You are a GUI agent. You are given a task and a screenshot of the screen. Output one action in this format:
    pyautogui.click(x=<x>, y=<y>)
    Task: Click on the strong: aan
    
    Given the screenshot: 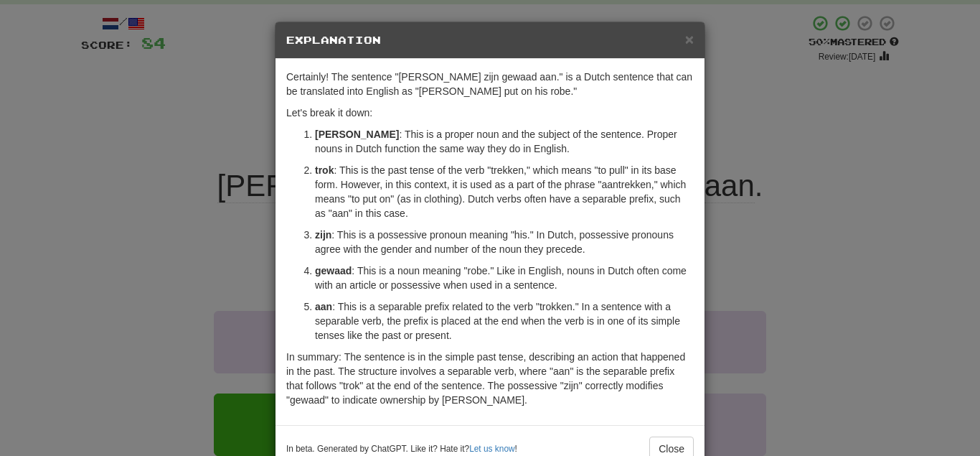 What is the action you would take?
    pyautogui.click(x=324, y=307)
    